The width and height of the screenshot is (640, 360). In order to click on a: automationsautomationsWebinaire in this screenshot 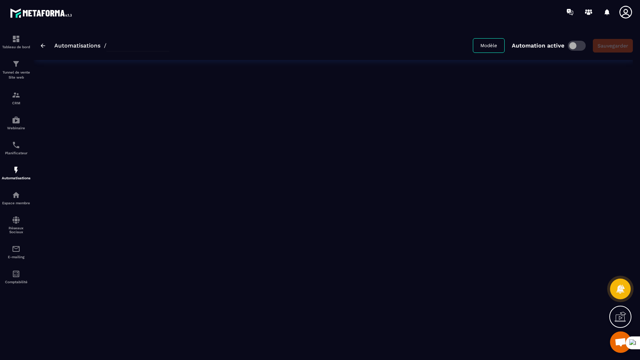, I will do `click(16, 123)`.